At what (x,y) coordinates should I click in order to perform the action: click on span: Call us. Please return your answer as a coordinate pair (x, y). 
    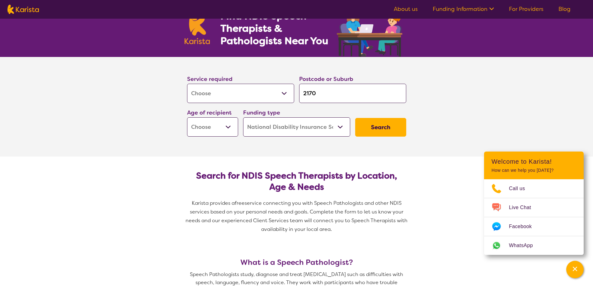
    Looking at the image, I should click on (521, 189).